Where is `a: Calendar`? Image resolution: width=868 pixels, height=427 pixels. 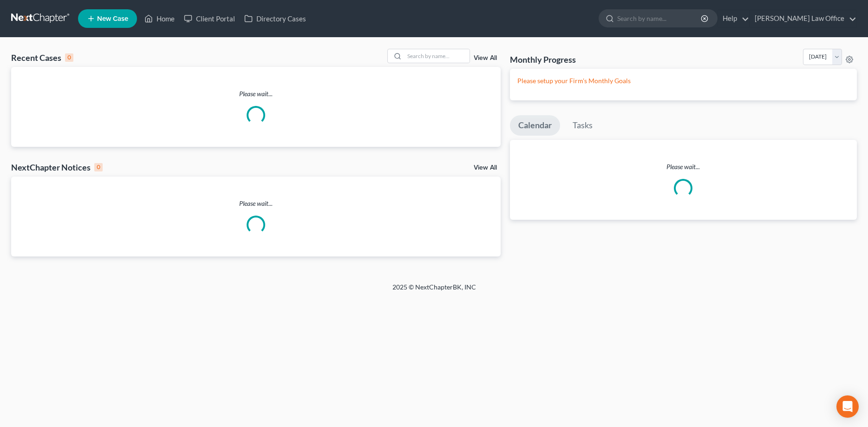
a: Calendar is located at coordinates (535, 125).